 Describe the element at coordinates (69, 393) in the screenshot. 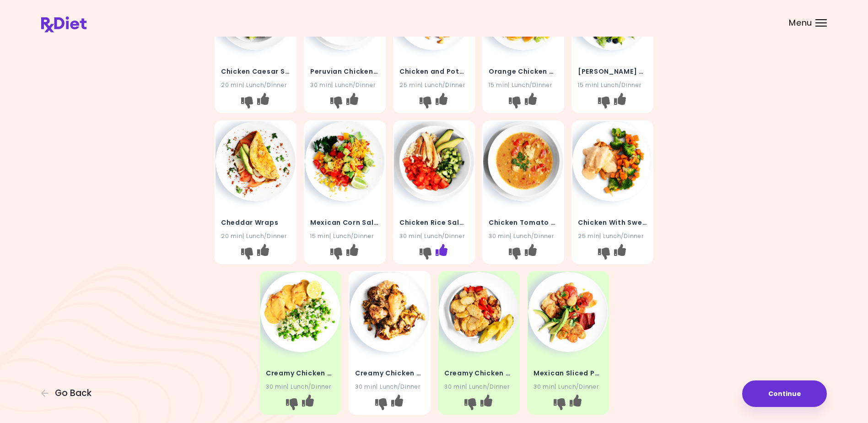

I see `button: Go Back` at that location.